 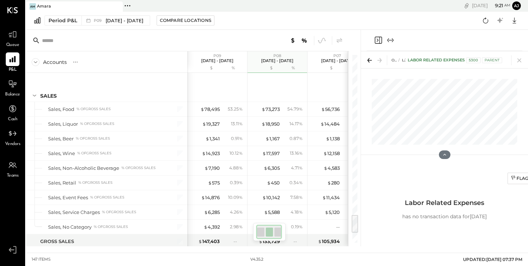 I want to click on div: 0.19, so click(x=297, y=227).